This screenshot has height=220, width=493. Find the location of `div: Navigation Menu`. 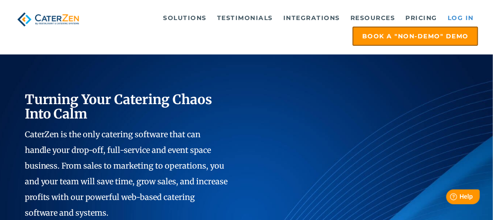

div: Navigation Menu is located at coordinates (286, 27).